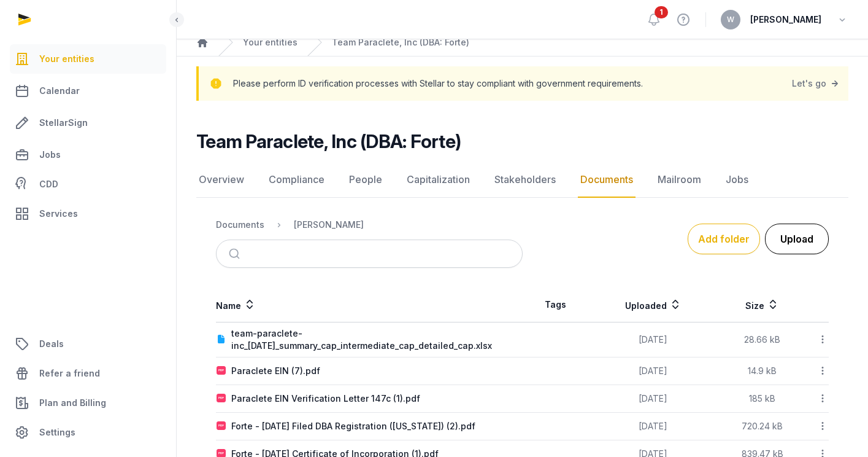  What do you see at coordinates (817, 83) in the screenshot?
I see `a: Let's go` at bounding box center [817, 83].